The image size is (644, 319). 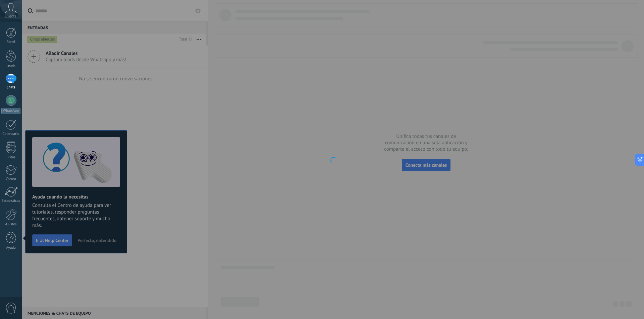 I want to click on span: Cuenta, so click(x=11, y=16).